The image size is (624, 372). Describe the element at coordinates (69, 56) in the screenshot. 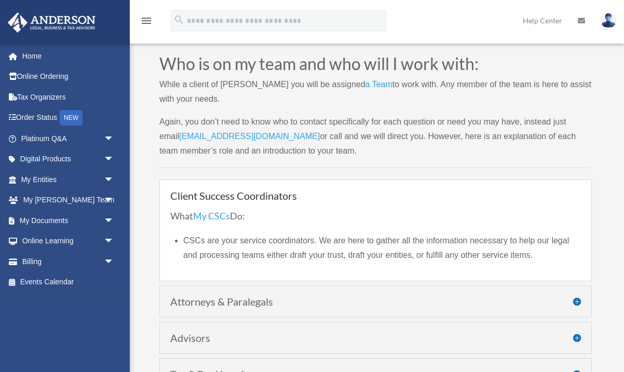

I see `a: Home` at that location.